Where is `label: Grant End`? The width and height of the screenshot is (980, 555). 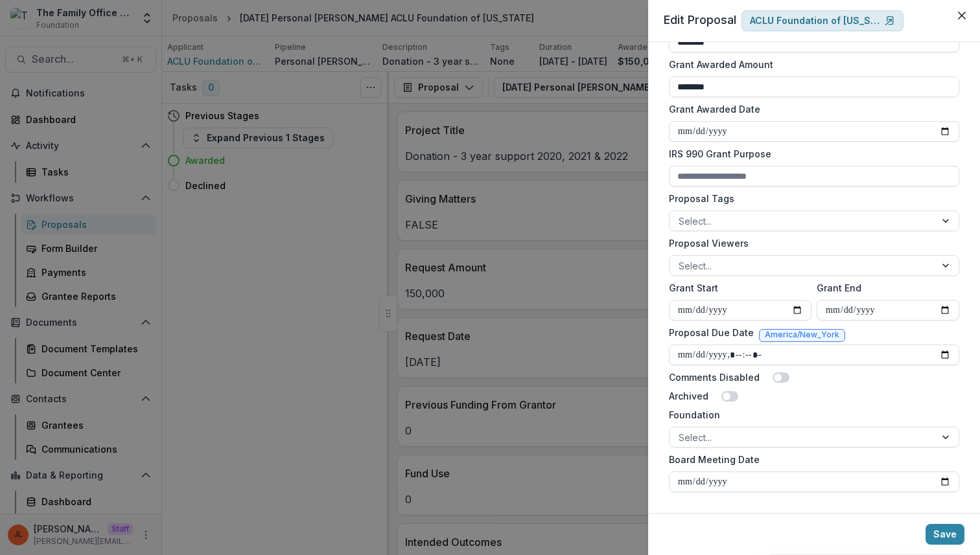 label: Grant End is located at coordinates (884, 287).